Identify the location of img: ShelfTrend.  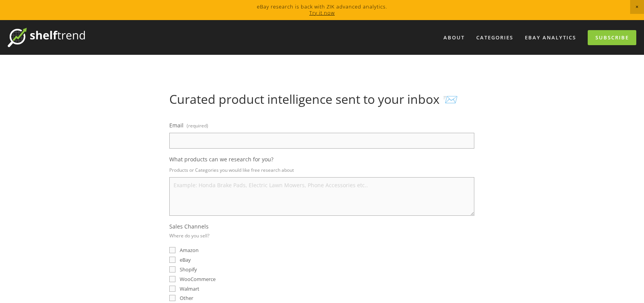
(46, 38).